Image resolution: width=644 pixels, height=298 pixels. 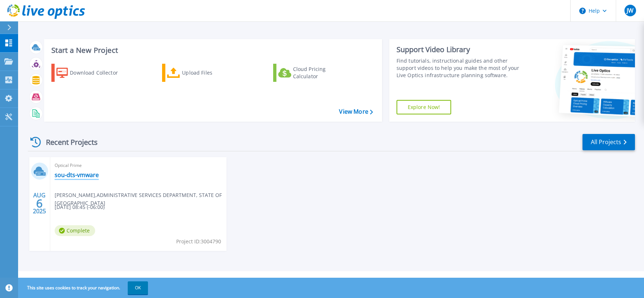 I want to click on a: Upload Files, so click(x=202, y=73).